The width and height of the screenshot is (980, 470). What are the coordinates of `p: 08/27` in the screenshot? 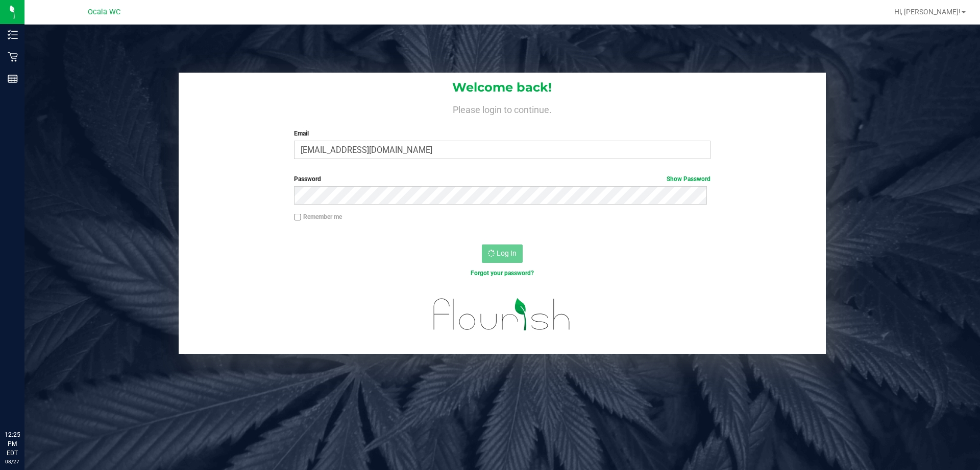 It's located at (12, 461).